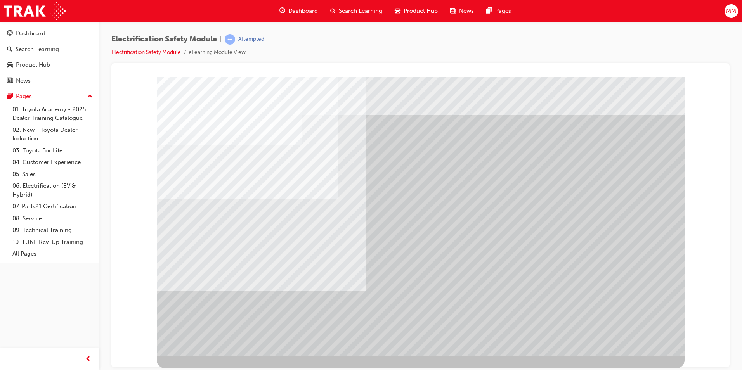  Describe the element at coordinates (416, 11) in the screenshot. I see `a: car-iconProduct Hub` at that location.